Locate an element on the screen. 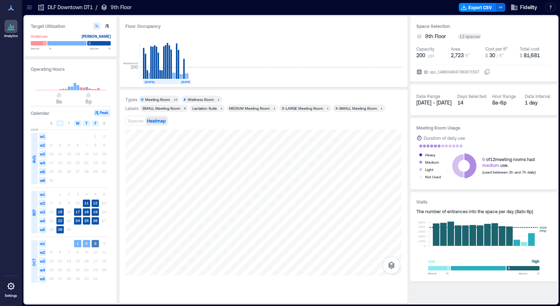 This screenshot has width=560, height=306. div: Capacity is located at coordinates (425, 49).